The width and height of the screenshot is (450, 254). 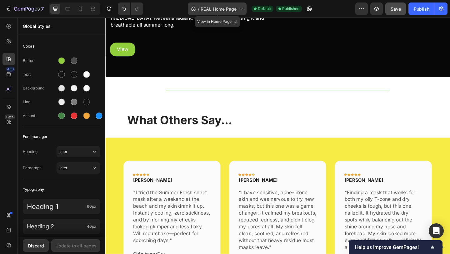 I want to click on p: "I tried the Summer Fresh sheet mask after a weekend at the beach and my skin drank it up. Instan..., so click(x=72, y=216).